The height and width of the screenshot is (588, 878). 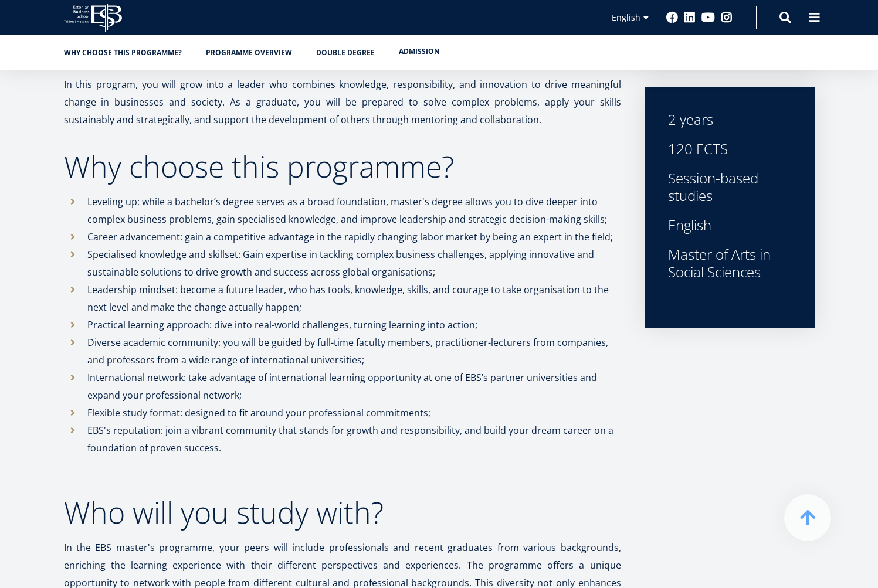 I want to click on p: Leveling up: while a bachelor’s degree serves as a broad foundation, master's degree allows you t..., so click(x=354, y=211).